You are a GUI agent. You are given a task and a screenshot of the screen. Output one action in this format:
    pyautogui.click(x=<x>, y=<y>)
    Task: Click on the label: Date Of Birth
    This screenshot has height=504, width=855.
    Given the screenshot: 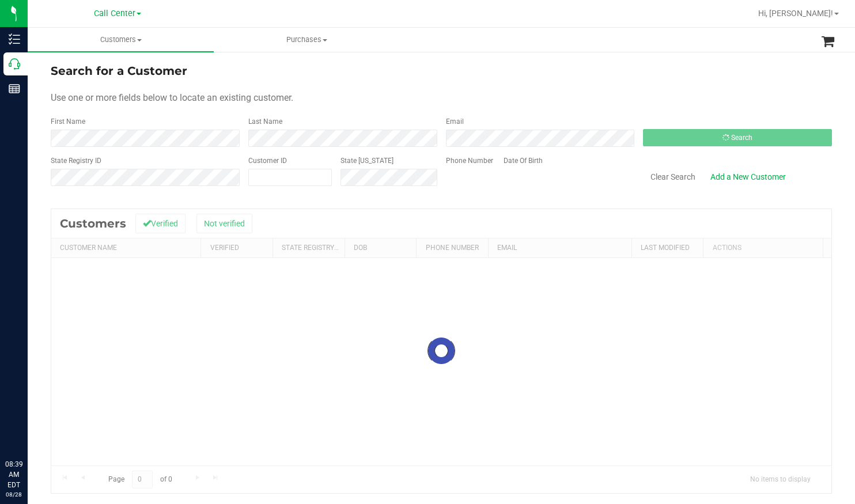 What is the action you would take?
    pyautogui.click(x=523, y=161)
    